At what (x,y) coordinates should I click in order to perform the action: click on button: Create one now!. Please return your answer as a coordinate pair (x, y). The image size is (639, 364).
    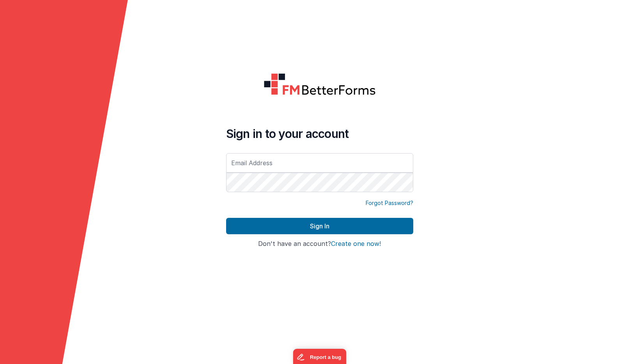
    Looking at the image, I should click on (356, 244).